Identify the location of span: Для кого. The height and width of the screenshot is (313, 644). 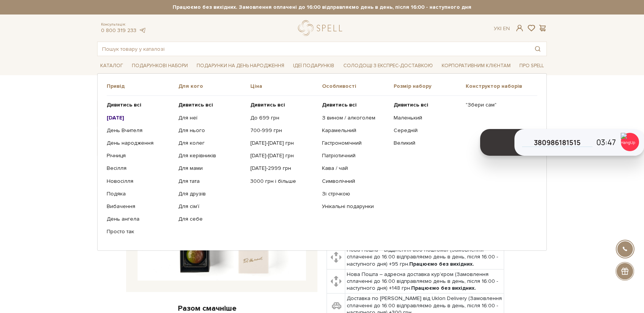
(214, 86).